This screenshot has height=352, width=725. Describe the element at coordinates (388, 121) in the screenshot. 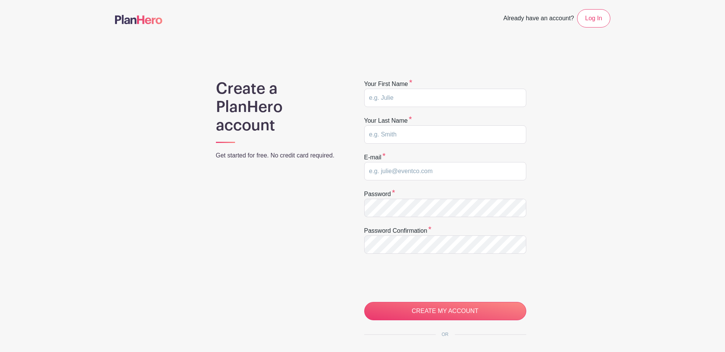

I see `label: Your last name` at that location.